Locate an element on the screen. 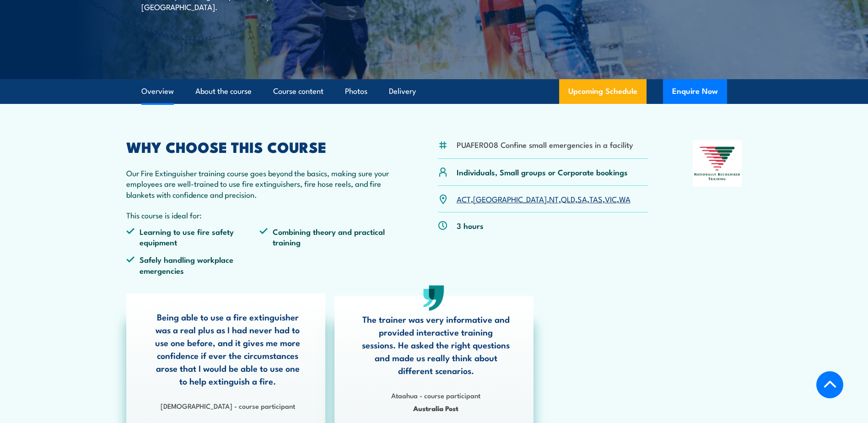 Image resolution: width=868 pixels, height=423 pixels. a: VIC is located at coordinates (611, 199).